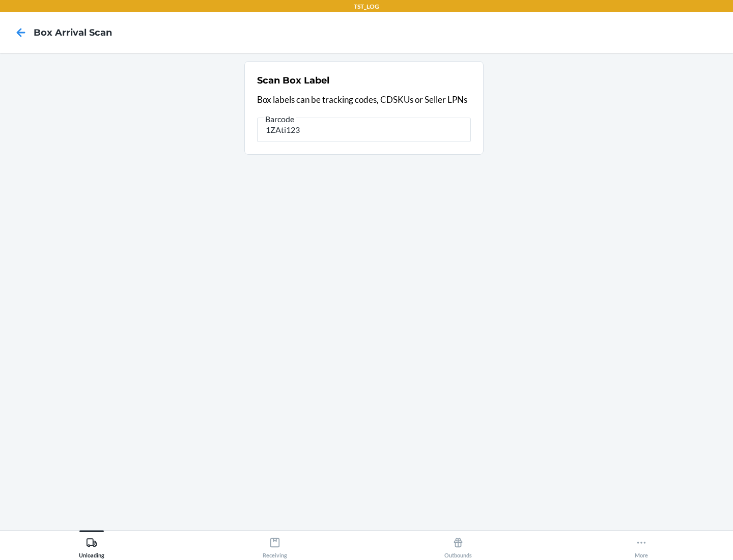 The image size is (733, 560). I want to click on div: Outbounds, so click(458, 546).